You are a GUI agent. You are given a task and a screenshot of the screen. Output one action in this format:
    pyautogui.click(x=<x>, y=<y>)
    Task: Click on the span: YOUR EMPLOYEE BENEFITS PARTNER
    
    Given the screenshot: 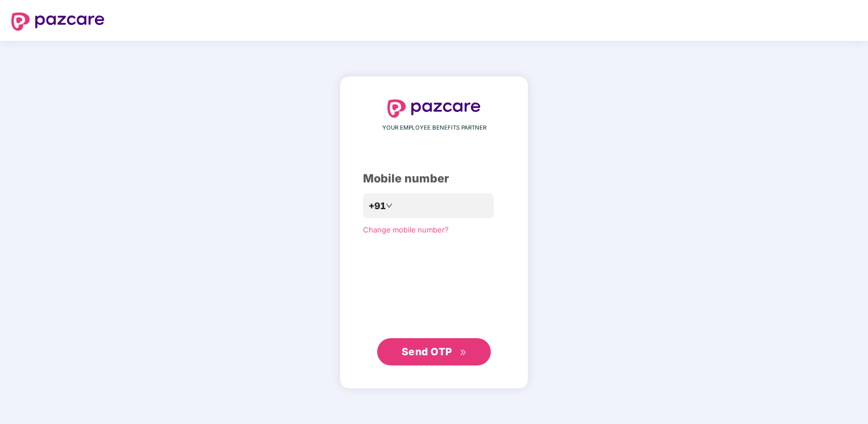 What is the action you would take?
    pyautogui.click(x=434, y=128)
    